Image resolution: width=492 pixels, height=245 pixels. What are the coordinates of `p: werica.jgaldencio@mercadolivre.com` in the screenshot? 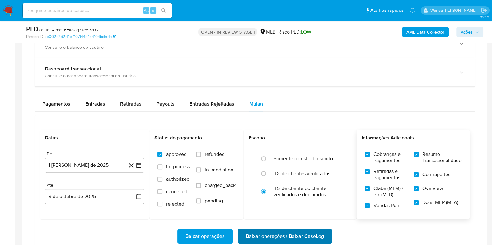 It's located at (454, 10).